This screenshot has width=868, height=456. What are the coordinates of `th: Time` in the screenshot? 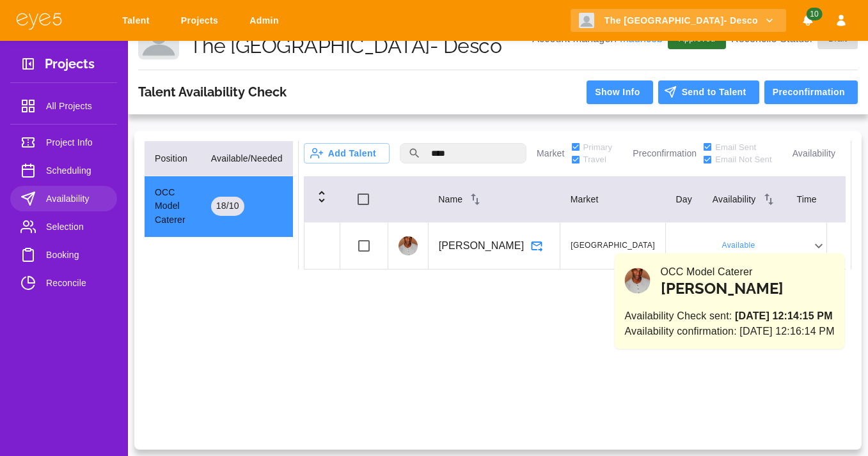 It's located at (807, 199).